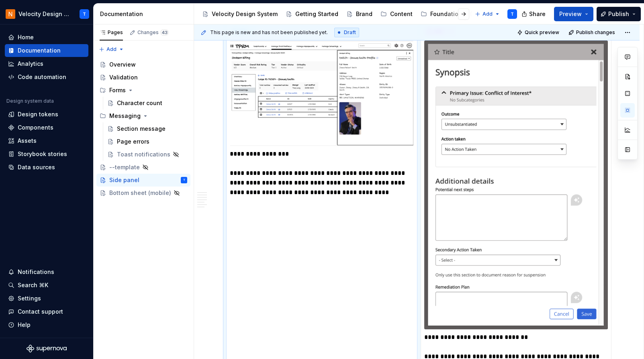 The height and width of the screenshot is (359, 644). What do you see at coordinates (46, 115) in the screenshot?
I see `a: Design tokens` at bounding box center [46, 115].